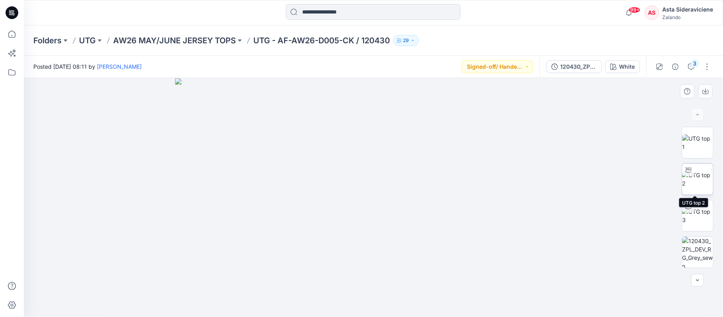 The width and height of the screenshot is (723, 317). I want to click on span: 99+, so click(634, 10).